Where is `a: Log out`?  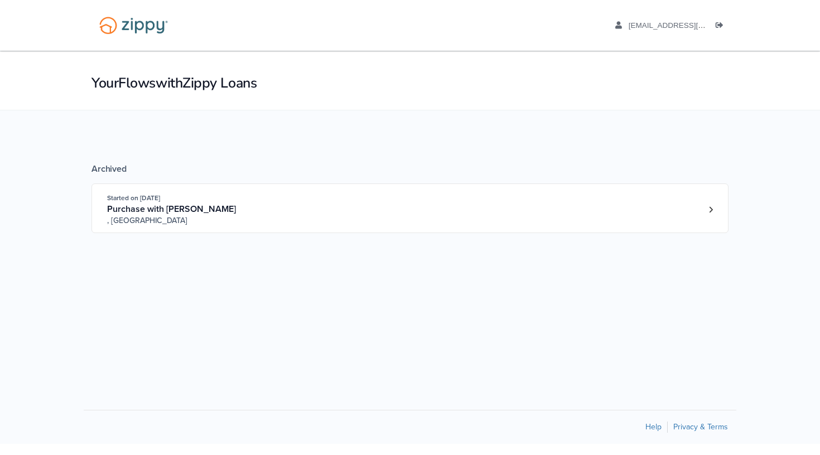 a: Log out is located at coordinates (722, 27).